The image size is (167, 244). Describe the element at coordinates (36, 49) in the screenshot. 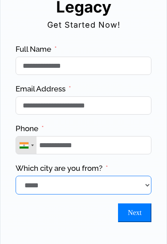

I see `label: Full Name` at that location.